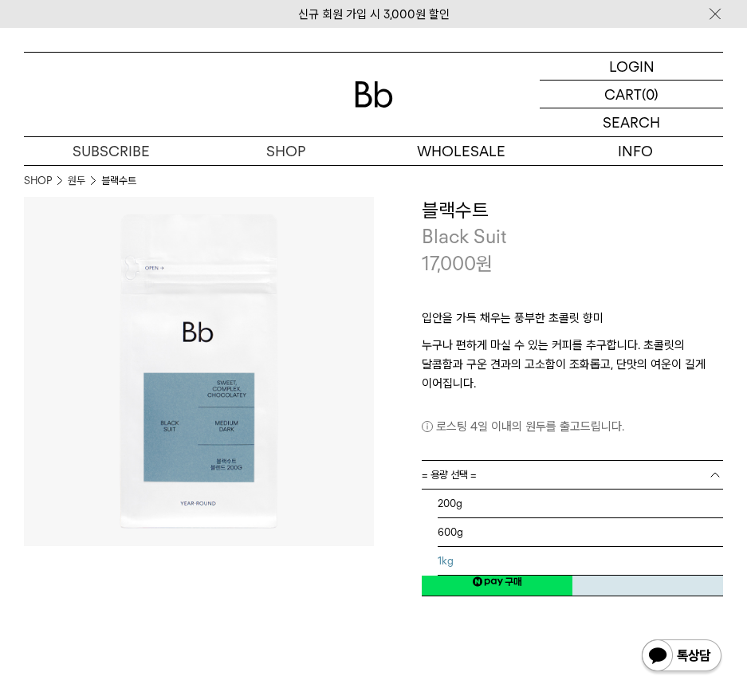 The height and width of the screenshot is (700, 747). I want to click on a: 신규 회원 가입 시 3,000원 할인, so click(374, 14).